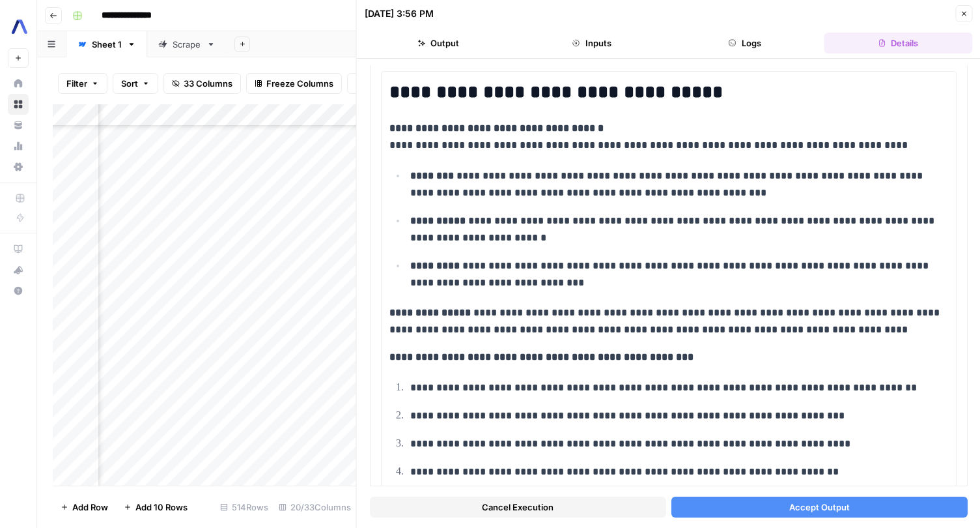 The image size is (980, 528). What do you see at coordinates (518, 507) in the screenshot?
I see `button: Cancel Execution` at bounding box center [518, 507].